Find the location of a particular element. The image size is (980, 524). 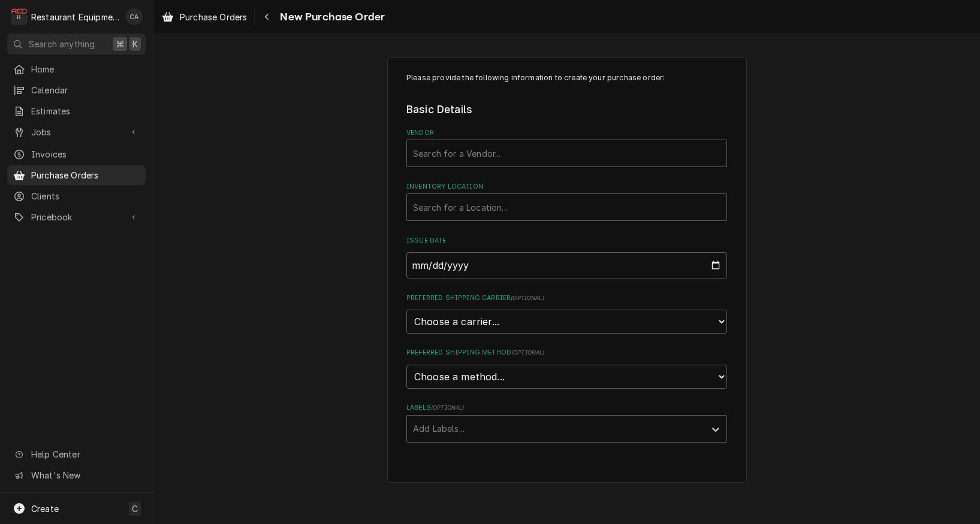

label: Preferred Shipping Method is located at coordinates (567, 353).